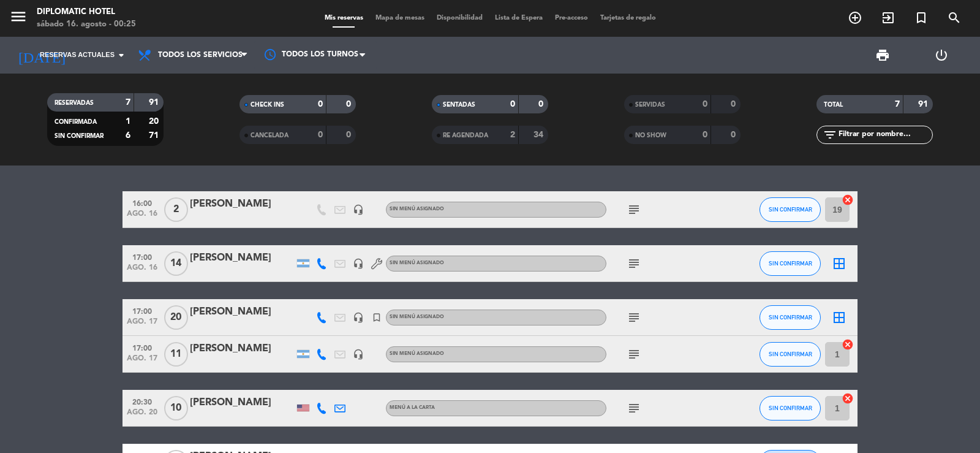 Image resolution: width=980 pixels, height=453 pixels. Describe the element at coordinates (128, 122) in the screenshot. I see `strong: 1` at that location.